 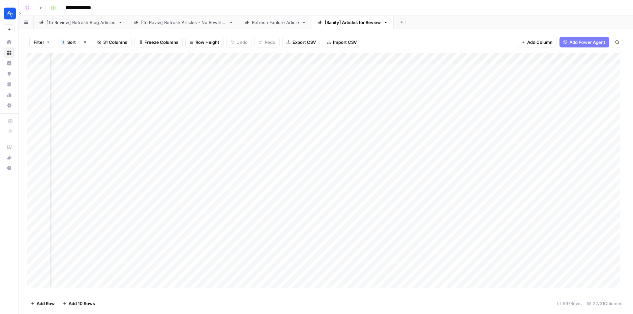 I want to click on div: [To Review] Refresh Blog Articles, so click(x=81, y=22).